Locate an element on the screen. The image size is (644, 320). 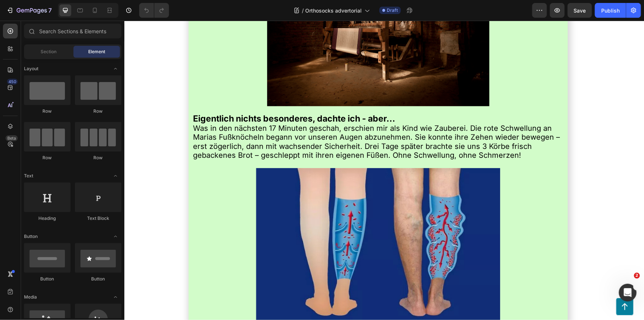
span: Text is located at coordinates (28, 176).